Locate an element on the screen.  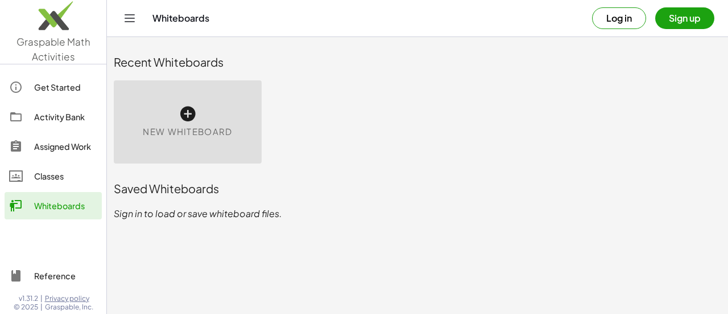
span: Graspable, Inc. is located at coordinates (69, 307).